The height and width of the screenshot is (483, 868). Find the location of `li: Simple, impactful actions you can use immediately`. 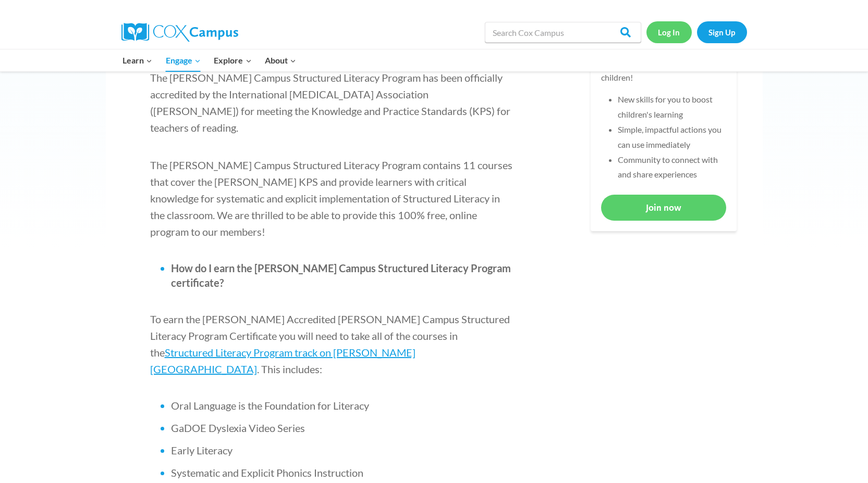

li: Simple, impactful actions you can use immediately is located at coordinates (672, 137).